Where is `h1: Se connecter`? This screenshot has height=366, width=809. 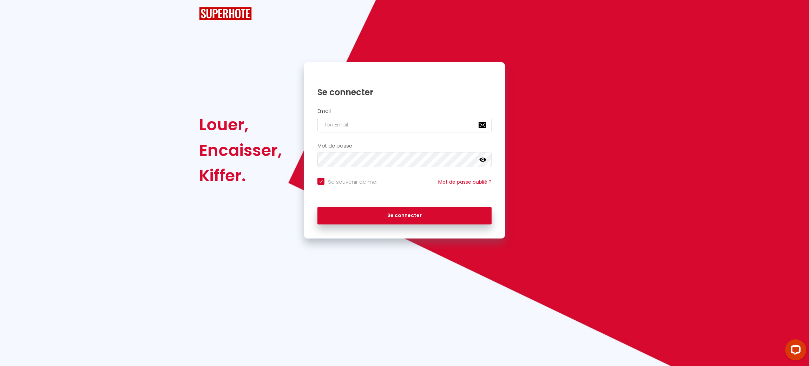
h1: Se connecter is located at coordinates (404, 92).